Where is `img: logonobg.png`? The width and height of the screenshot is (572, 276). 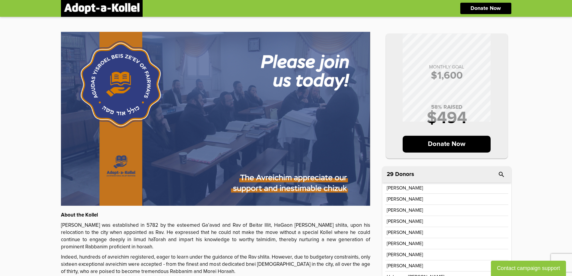 img: logonobg.png is located at coordinates (102, 8).